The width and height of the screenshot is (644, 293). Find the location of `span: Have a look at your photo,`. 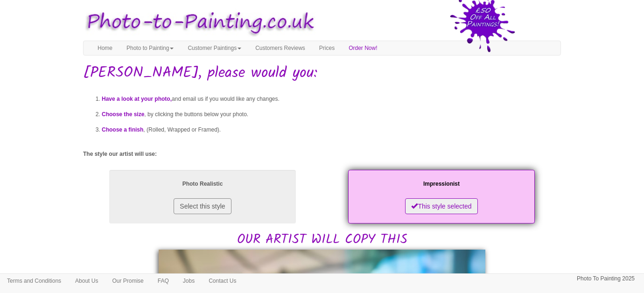

span: Have a look at your photo, is located at coordinates (137, 99).